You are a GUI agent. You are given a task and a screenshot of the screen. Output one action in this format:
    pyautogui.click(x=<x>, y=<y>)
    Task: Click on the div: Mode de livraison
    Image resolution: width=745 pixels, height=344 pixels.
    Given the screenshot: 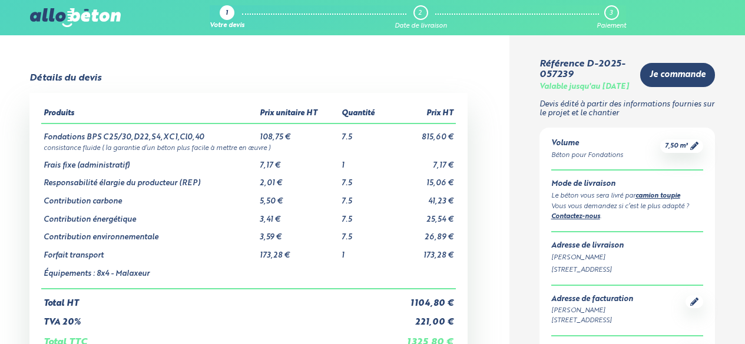 What is the action you would take?
    pyautogui.click(x=627, y=184)
    